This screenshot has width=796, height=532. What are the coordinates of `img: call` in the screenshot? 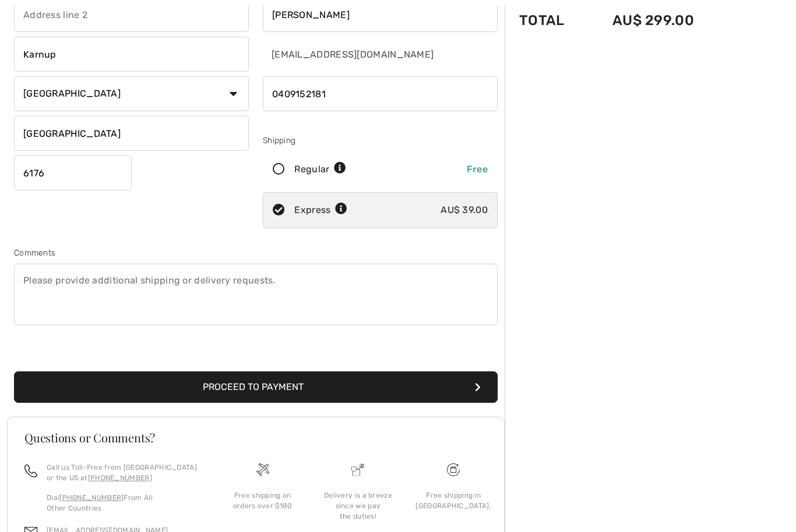 It's located at (31, 472).